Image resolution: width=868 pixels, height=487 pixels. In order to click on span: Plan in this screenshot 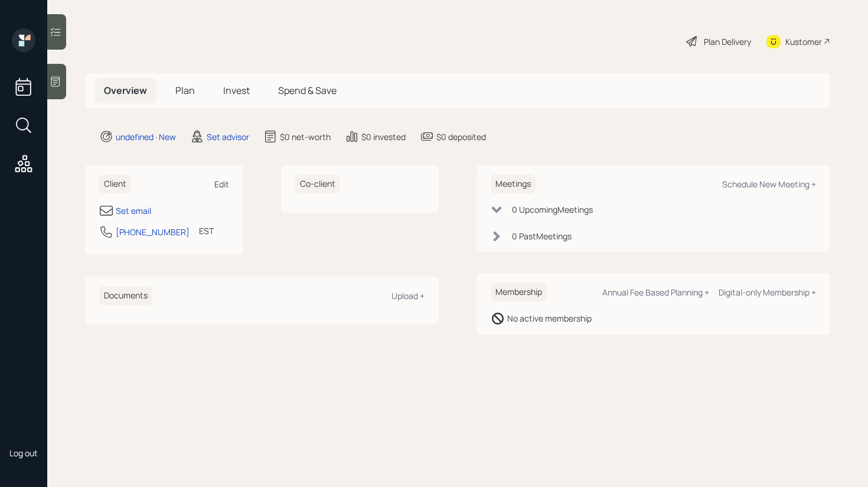, I will do `click(185, 90)`.